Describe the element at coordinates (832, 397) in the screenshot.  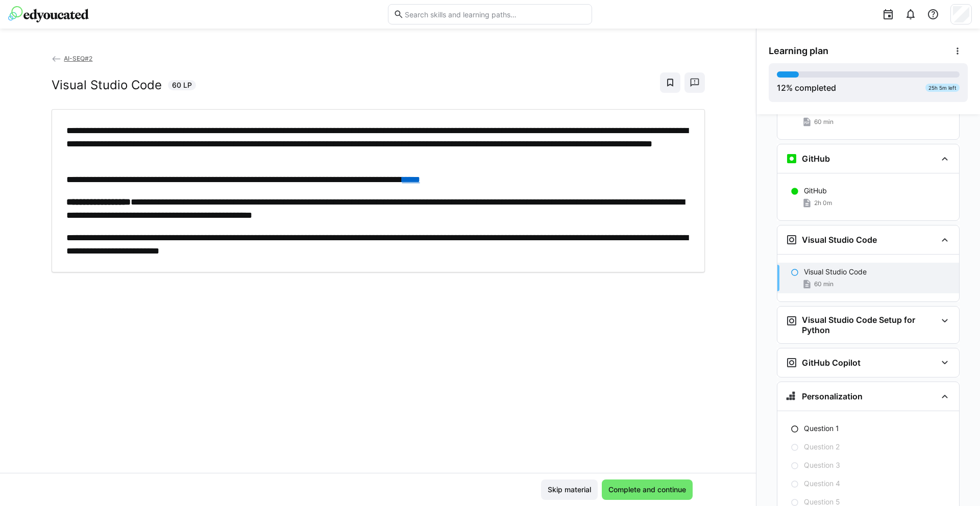
I see `h3: Personalization` at that location.